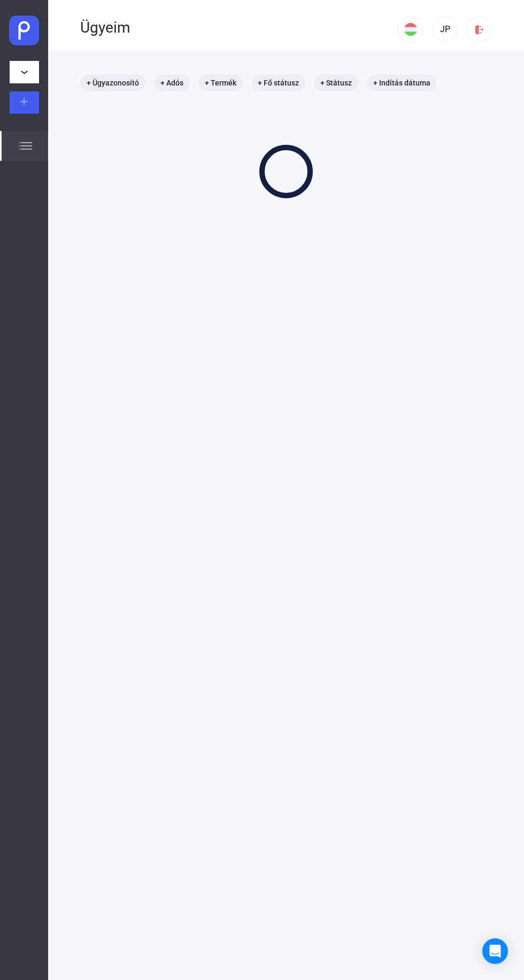 The image size is (524, 980). I want to click on img: payee-webclip.svg, so click(24, 31).